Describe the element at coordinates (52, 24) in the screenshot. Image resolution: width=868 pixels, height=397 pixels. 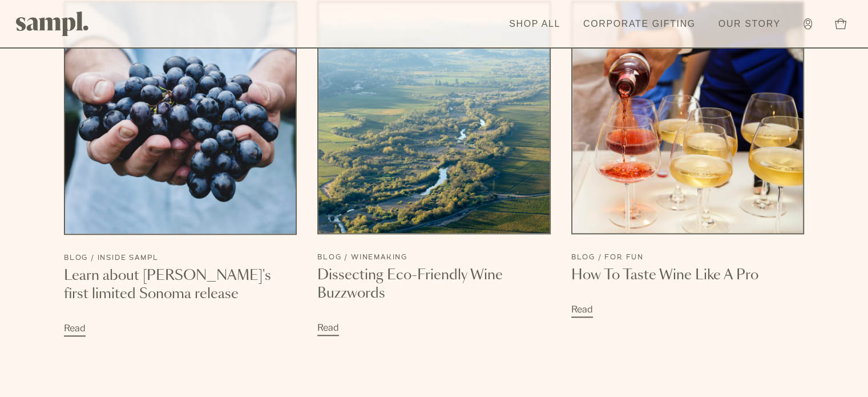
I see `img: Sampl logo` at that location.